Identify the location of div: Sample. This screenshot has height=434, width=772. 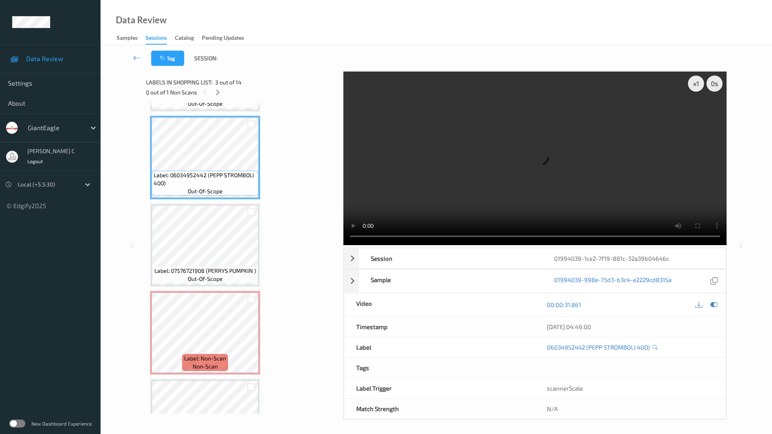
(450, 281).